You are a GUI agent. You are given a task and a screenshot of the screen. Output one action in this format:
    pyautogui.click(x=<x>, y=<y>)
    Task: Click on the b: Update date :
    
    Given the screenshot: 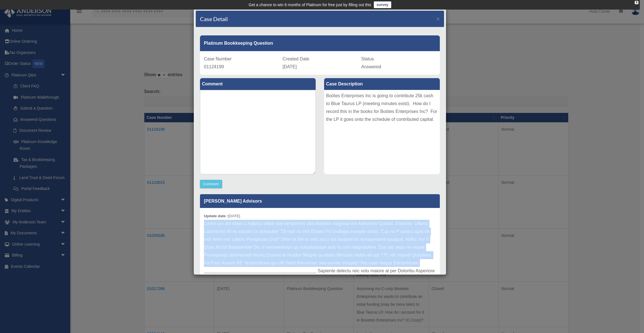 What is the action you would take?
    pyautogui.click(x=216, y=216)
    